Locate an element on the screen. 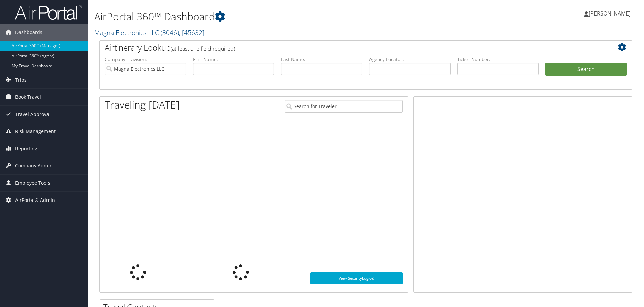 The width and height of the screenshot is (644, 307). a: View SecurityLogic® is located at coordinates (356, 278).